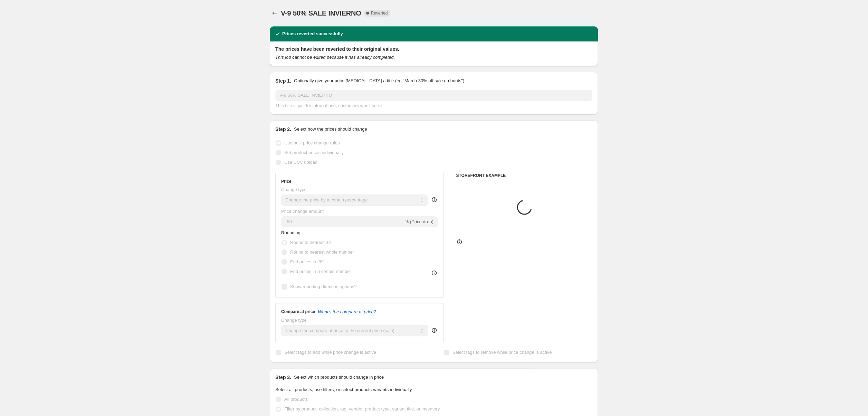  I want to click on i: What's the compare at price?, so click(347, 312).